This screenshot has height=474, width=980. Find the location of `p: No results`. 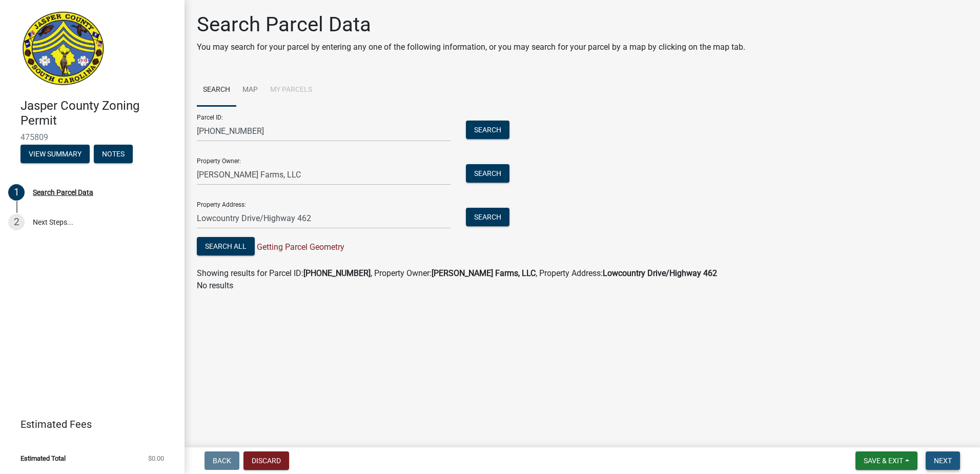

p: No results is located at coordinates (582, 286).